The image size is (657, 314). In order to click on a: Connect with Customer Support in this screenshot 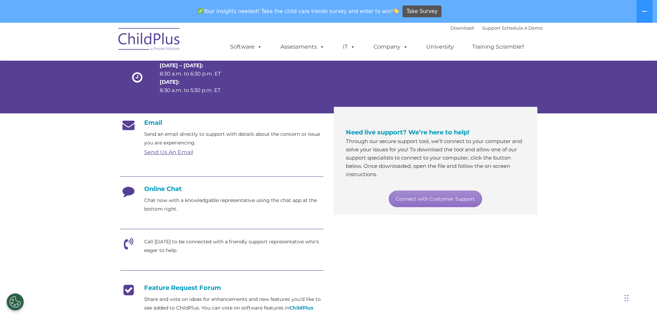, I will do `click(435, 199)`.